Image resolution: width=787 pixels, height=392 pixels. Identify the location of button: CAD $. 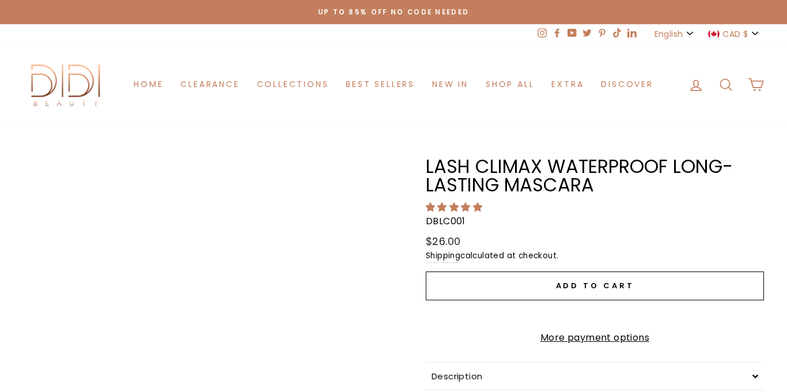
(734, 33).